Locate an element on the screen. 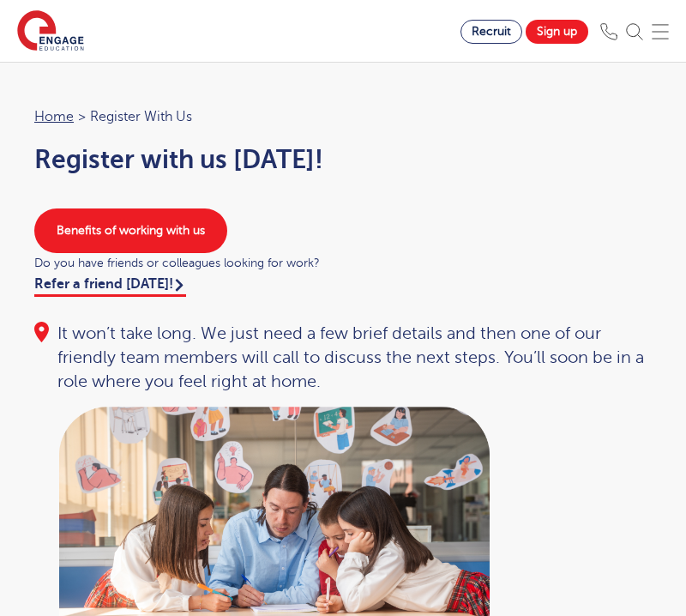  img: Mobile Menu is located at coordinates (660, 32).